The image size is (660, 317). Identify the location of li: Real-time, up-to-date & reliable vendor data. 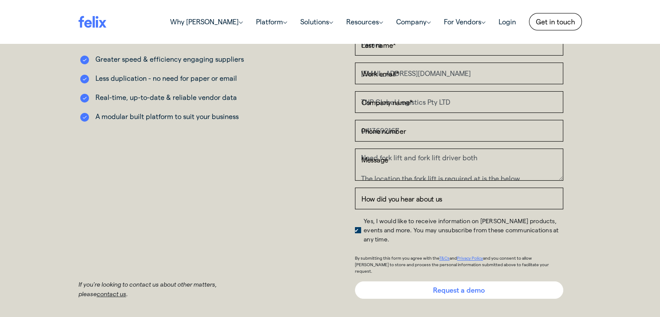
(183, 97).